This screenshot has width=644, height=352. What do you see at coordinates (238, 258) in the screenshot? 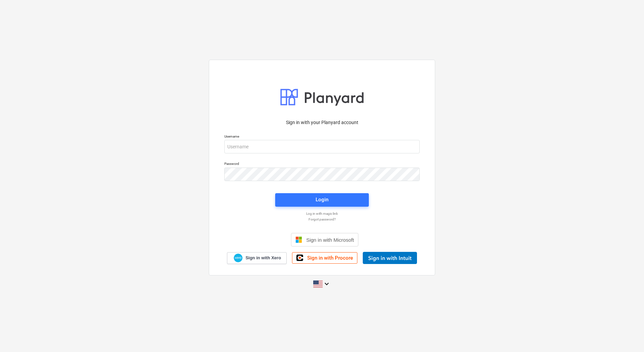
I see `img: Xero logo` at bounding box center [238, 258].